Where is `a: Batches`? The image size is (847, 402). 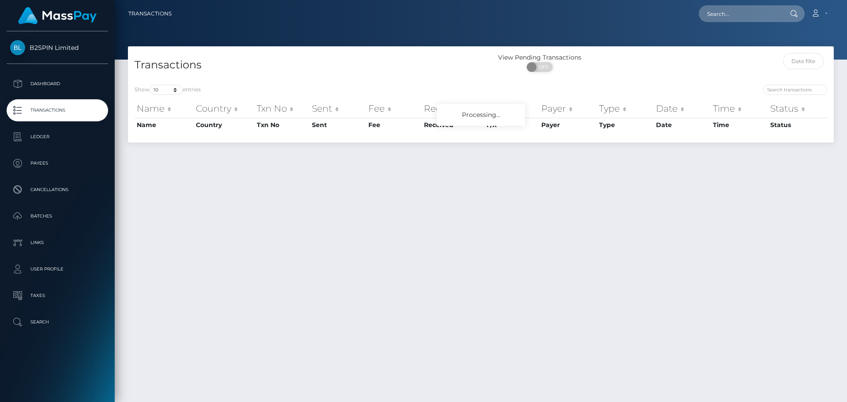 a: Batches is located at coordinates (57, 216).